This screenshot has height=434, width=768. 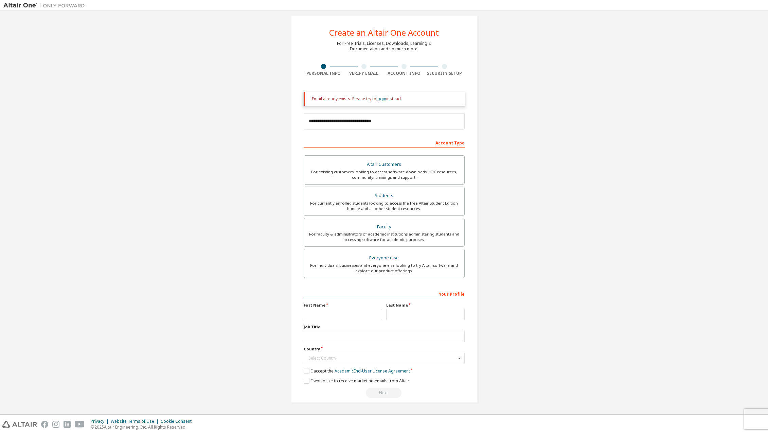 I want to click on div: Website Terms of Use, so click(x=135, y=421).